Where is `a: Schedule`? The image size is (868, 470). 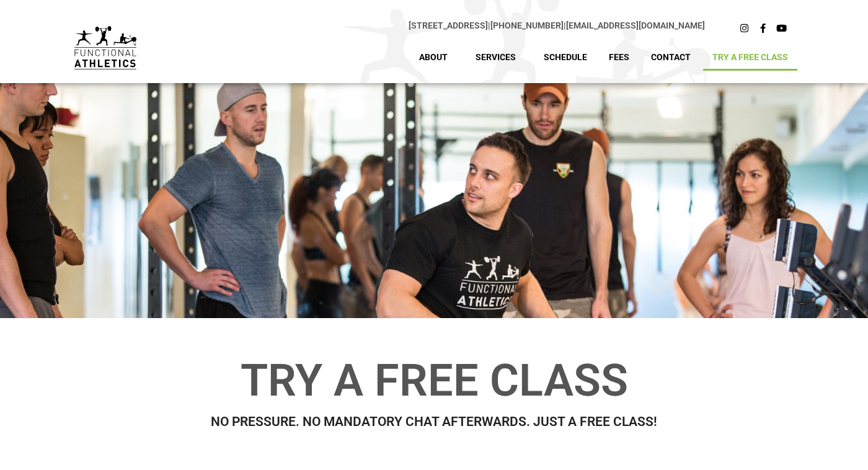 a: Schedule is located at coordinates (566, 57).